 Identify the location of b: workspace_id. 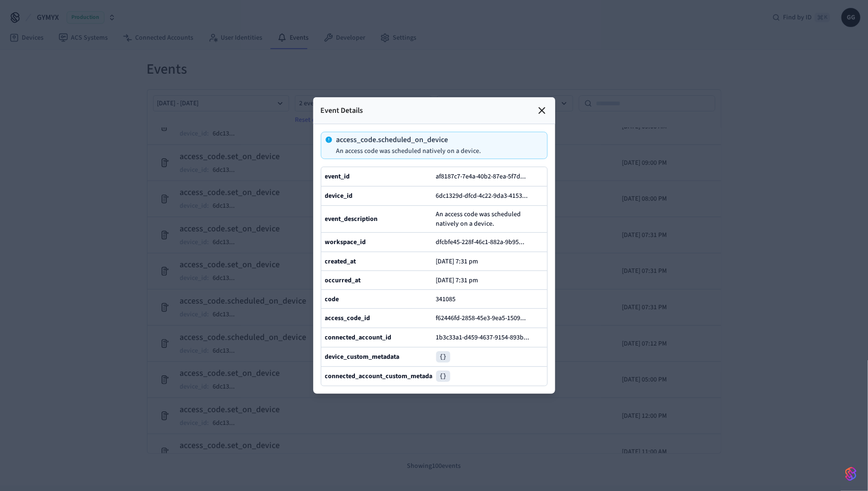
(345, 242).